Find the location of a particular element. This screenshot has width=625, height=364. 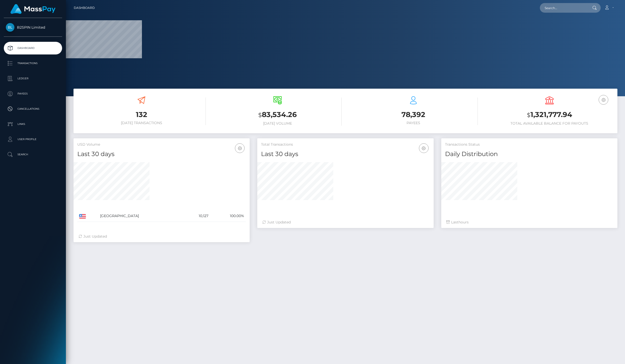

h3: 83,534.26 is located at coordinates (277, 115).